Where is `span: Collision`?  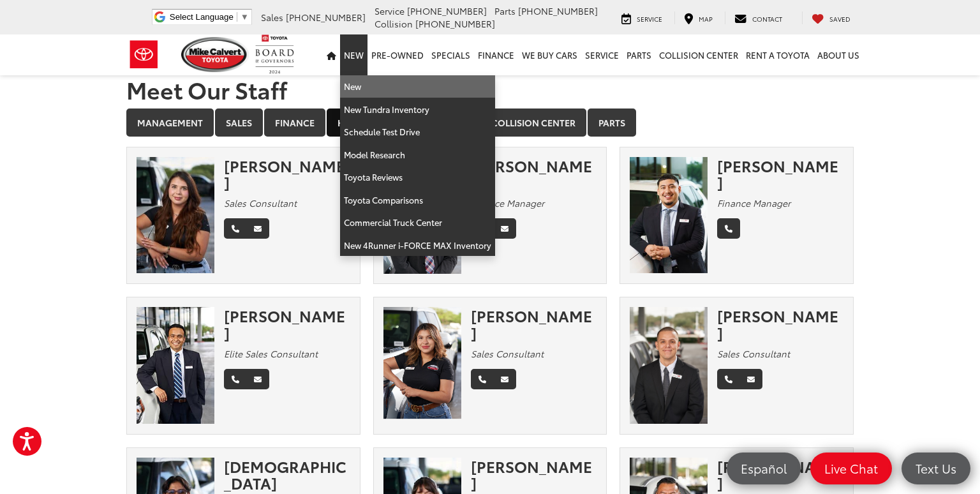 span: Collision is located at coordinates (394, 23).